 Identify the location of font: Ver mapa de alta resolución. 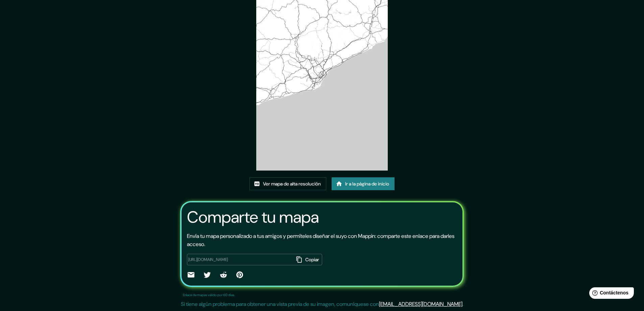
(292, 184).